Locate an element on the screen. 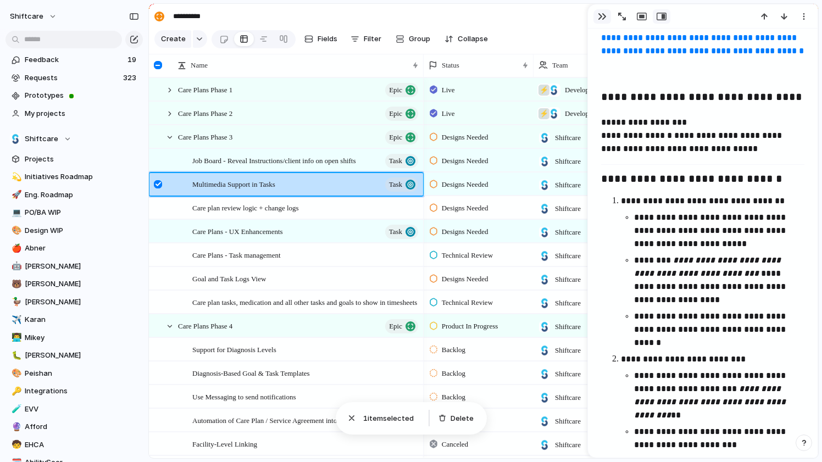  span: Care Plans Phase 3 is located at coordinates (205, 136).